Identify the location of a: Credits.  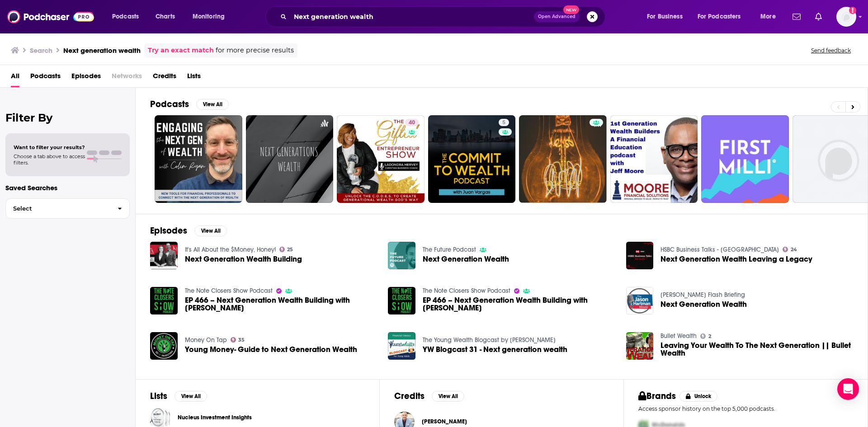
(165, 78).